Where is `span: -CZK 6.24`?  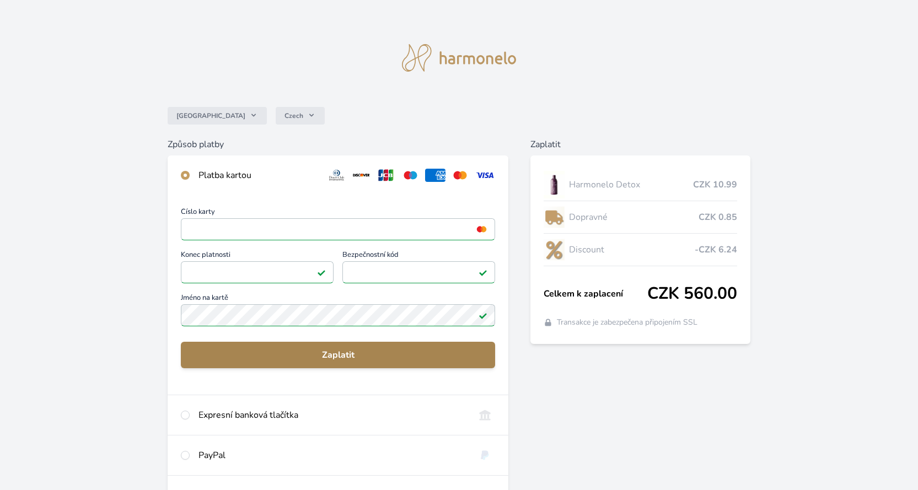 span: -CZK 6.24 is located at coordinates (716, 250).